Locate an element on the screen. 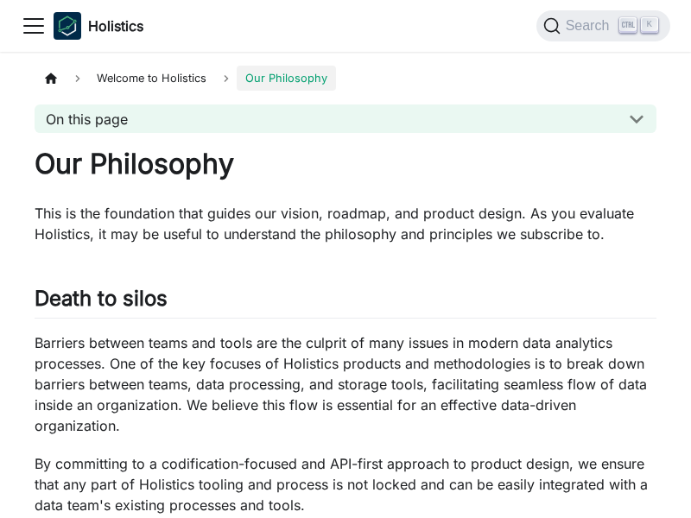 This screenshot has height=518, width=691. h1: Our Philosophy is located at coordinates (345, 164).